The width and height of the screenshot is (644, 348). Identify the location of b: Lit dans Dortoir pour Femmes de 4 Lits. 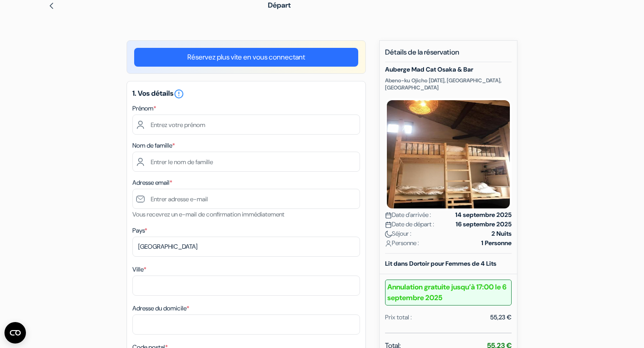
(441, 263).